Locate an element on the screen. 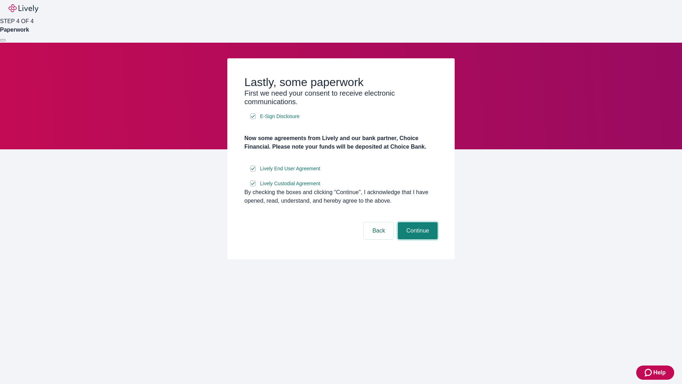  h2: Lastly, some paperwork is located at coordinates (341, 82).